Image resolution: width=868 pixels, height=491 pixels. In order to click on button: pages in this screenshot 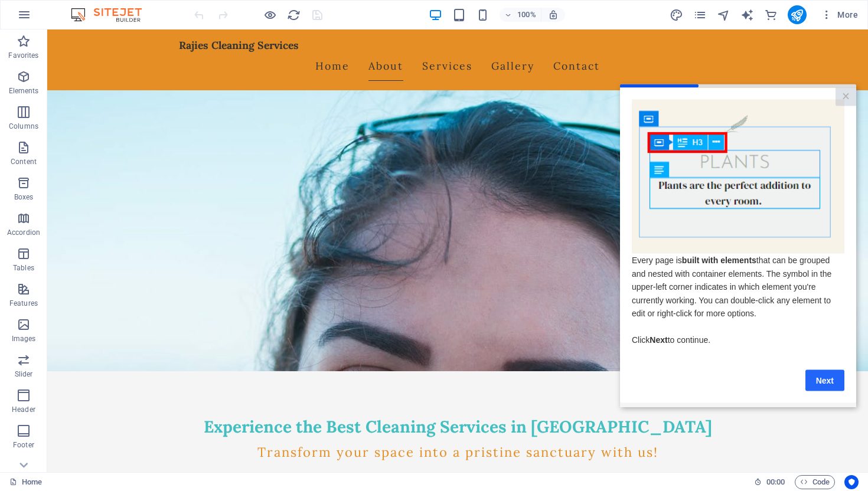, I will do `click(701, 15)`.